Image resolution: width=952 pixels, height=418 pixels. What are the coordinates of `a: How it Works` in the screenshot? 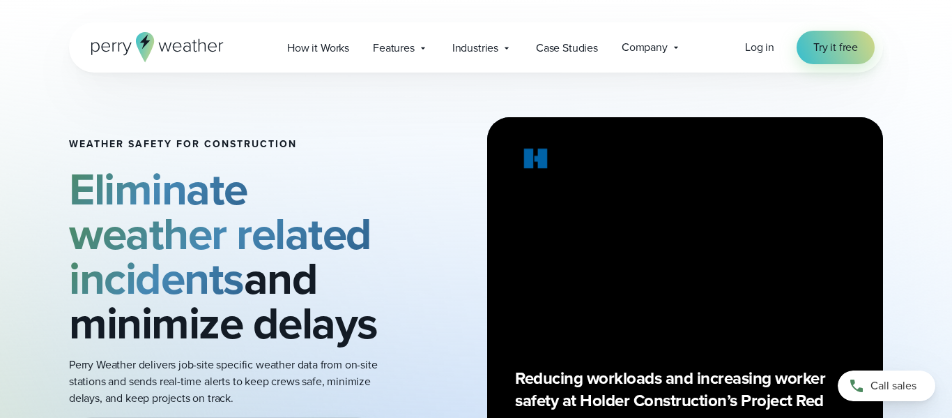 It's located at (318, 47).